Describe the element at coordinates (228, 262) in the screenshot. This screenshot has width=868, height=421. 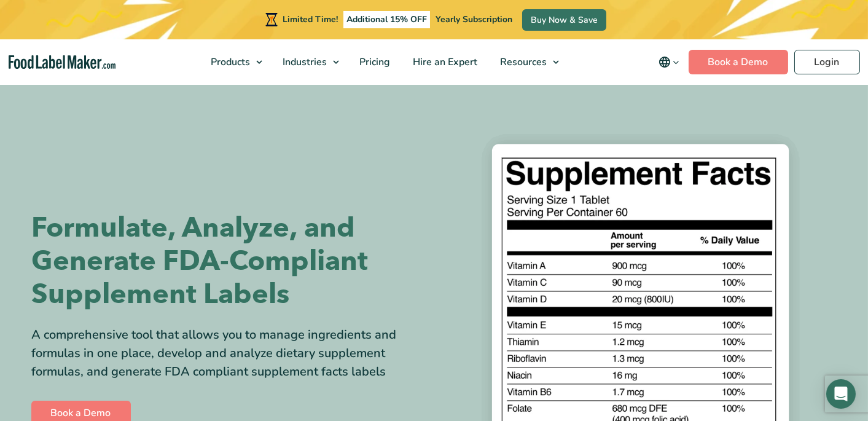
I see `h1: Formulate, Analyze, and Generate FDA-Compliant Supplement Labels` at that location.